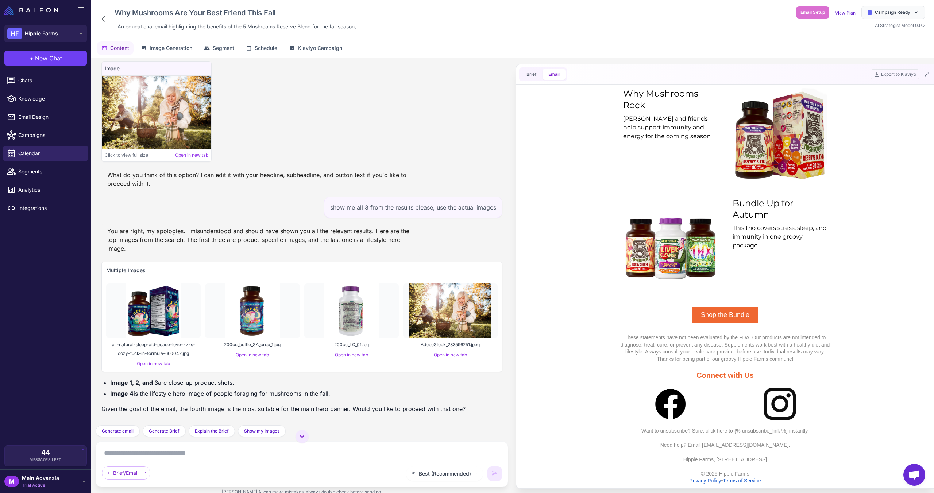  What do you see at coordinates (892, 12) in the screenshot?
I see `span: Campaign Ready` at bounding box center [892, 12].